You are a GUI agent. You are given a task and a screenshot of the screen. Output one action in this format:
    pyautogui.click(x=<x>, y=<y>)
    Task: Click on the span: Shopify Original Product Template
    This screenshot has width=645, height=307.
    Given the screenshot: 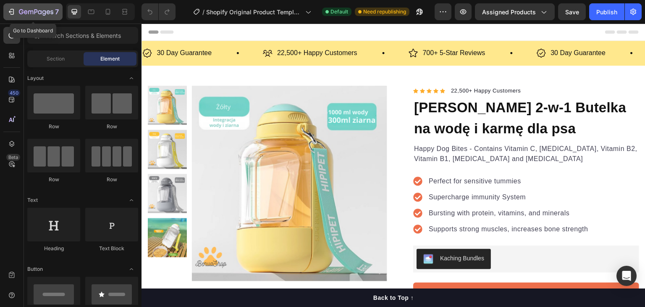 What is the action you would take?
    pyautogui.click(x=254, y=12)
    